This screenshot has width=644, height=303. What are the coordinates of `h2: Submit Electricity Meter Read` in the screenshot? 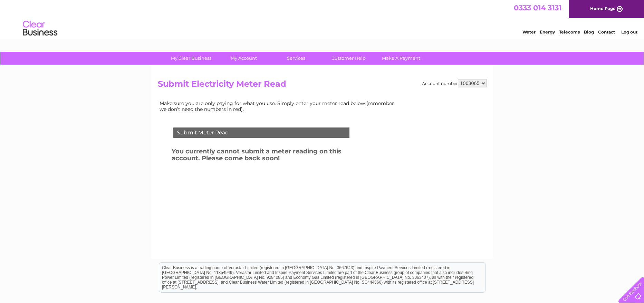 It's located at (322, 86).